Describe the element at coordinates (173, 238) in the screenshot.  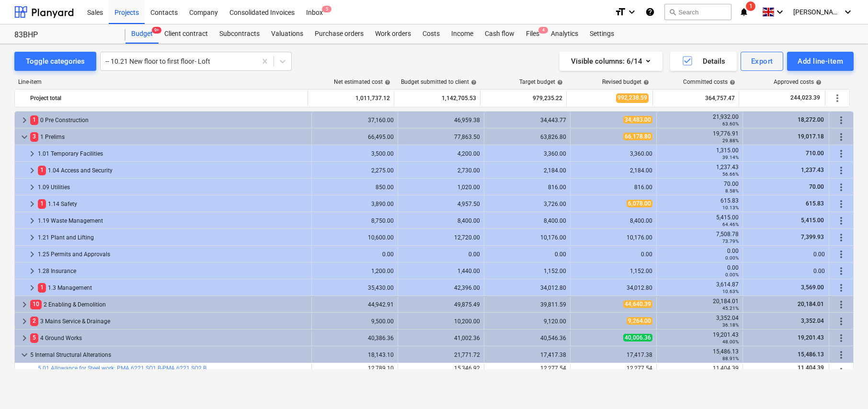
I see `div: 1.21 Plant and Lifting` at that location.